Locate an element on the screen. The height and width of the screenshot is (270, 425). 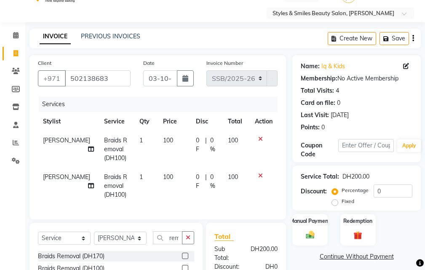
label: Manual Payment is located at coordinates (310, 221).